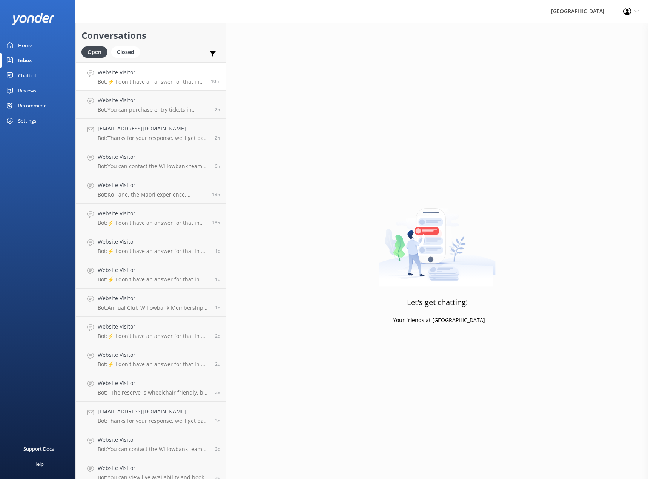  What do you see at coordinates (151, 189) in the screenshot?
I see `a: Website VisitorBot:Ko Tāne, the Māori experience, including the hangi and night tours, are curren...` at bounding box center [151, 189].